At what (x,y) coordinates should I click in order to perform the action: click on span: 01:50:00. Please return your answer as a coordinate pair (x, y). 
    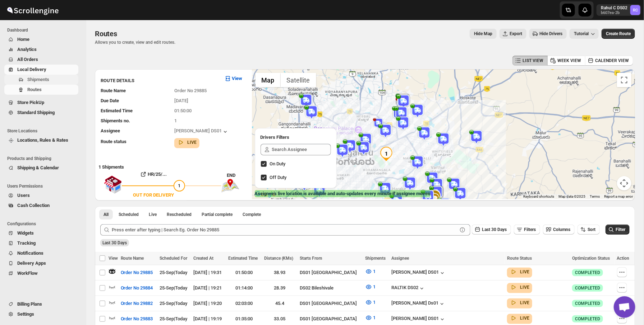
    Looking at the image, I should click on (183, 111).